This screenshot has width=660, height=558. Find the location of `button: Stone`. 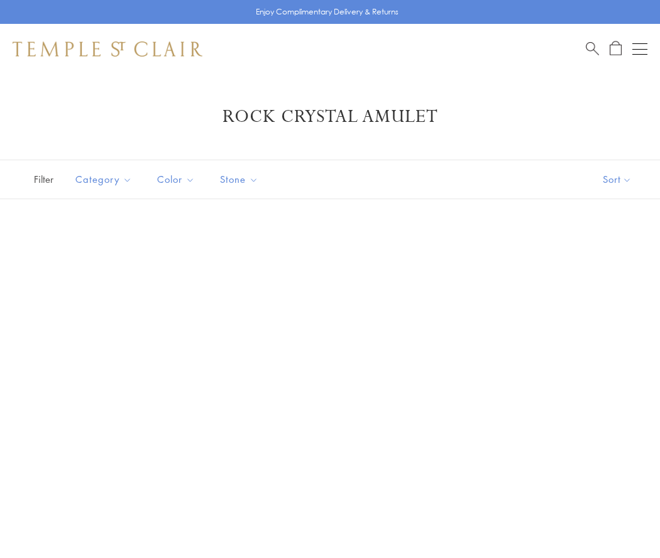

button: Stone is located at coordinates (239, 179).